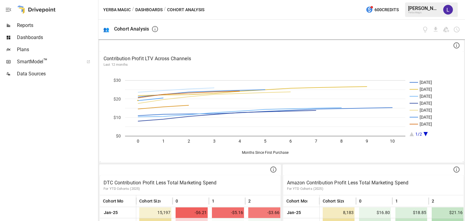  I want to click on button: Dashboards, so click(149, 10).